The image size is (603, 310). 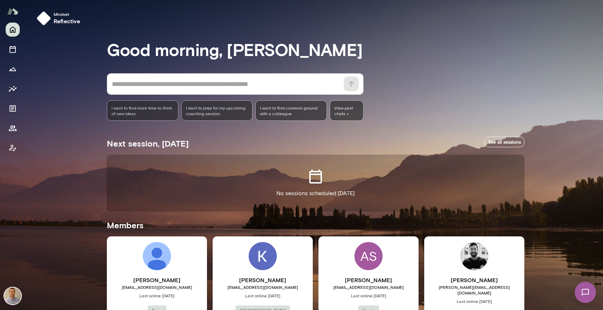 What do you see at coordinates (13, 69) in the screenshot?
I see `button: Growth Plan` at bounding box center [13, 69].